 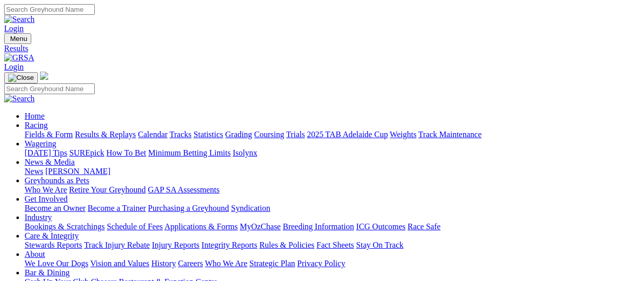 I want to click on a: Stay On Track, so click(x=380, y=245).